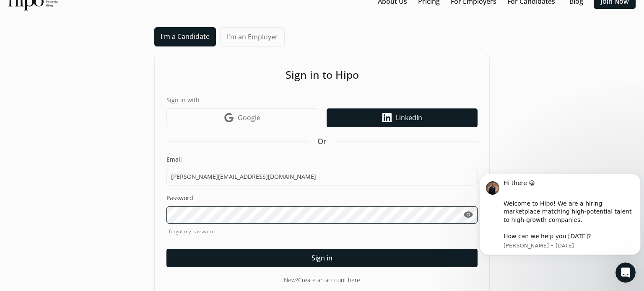 The width and height of the screenshot is (644, 291). What do you see at coordinates (93, 26) in the screenshot?
I see `div: Hi there 😀 ​` at bounding box center [93, 26].